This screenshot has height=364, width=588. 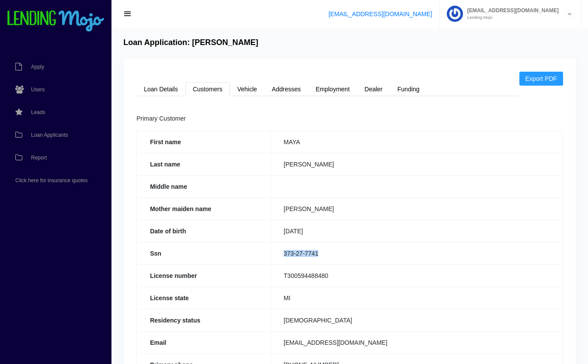 What do you see at coordinates (204, 209) in the screenshot?
I see `th: Mother maiden name` at bounding box center [204, 209].